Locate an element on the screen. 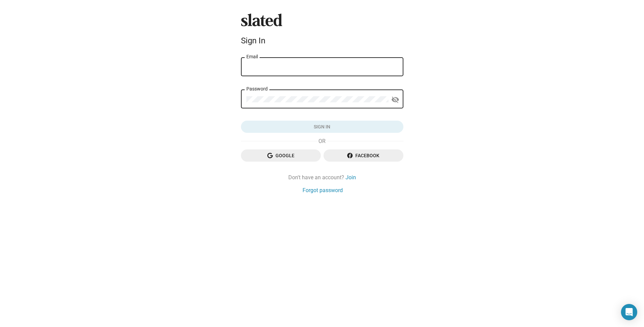 The image size is (644, 327). div: Open Intercom Messenger is located at coordinates (629, 312).